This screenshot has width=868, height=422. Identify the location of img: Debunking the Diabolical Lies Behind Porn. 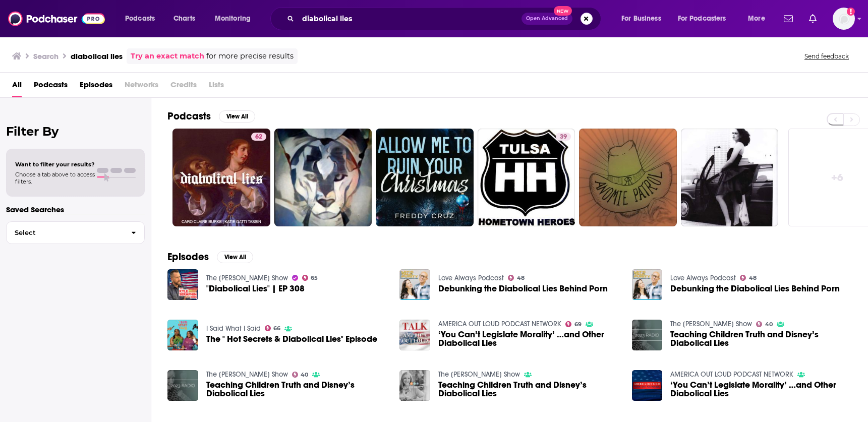
(648, 284).